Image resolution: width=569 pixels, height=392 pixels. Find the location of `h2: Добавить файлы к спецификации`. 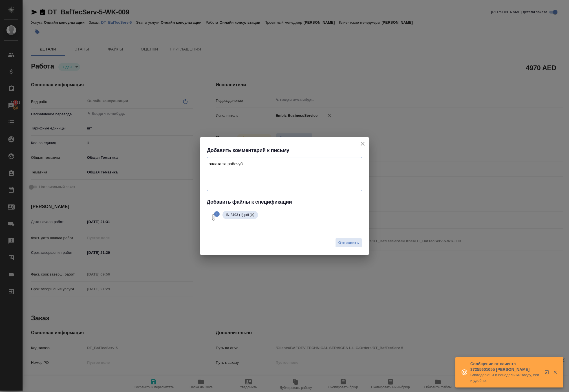

h2: Добавить файлы к спецификации is located at coordinates (284, 202).